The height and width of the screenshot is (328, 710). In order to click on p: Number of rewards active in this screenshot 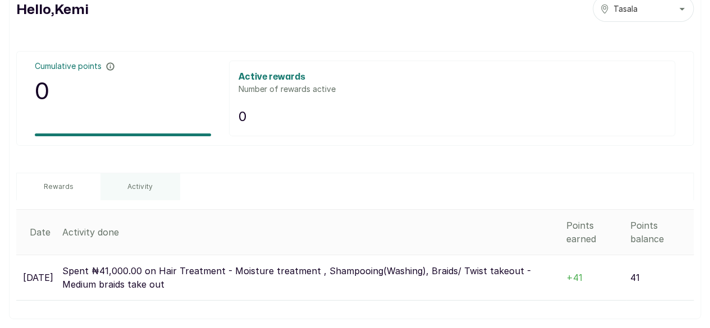, I will do `click(452, 89)`.